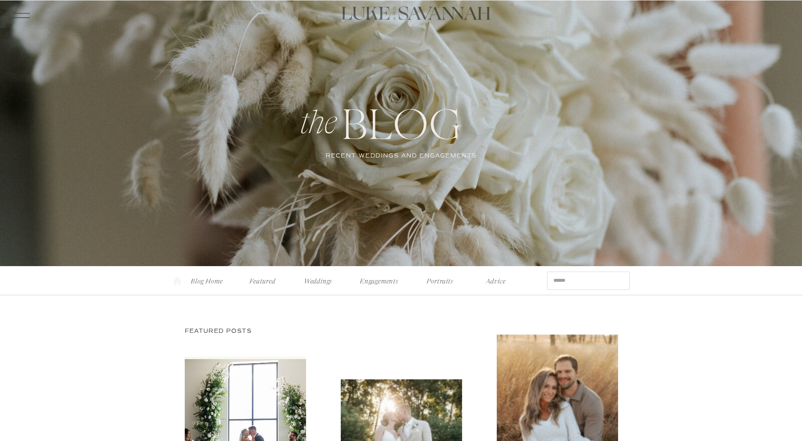 The width and height of the screenshot is (802, 441). Describe the element at coordinates (207, 279) in the screenshot. I see `p: Blog Home` at that location.